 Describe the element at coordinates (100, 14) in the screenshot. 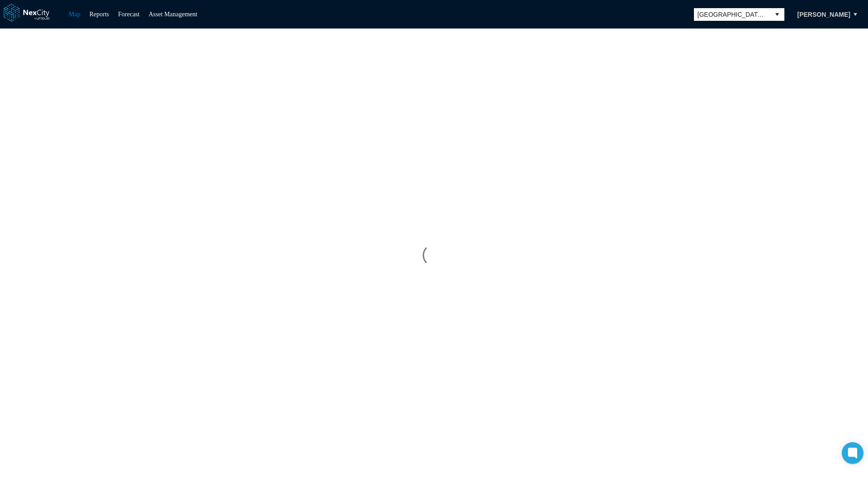

I see `a: Reports` at that location.